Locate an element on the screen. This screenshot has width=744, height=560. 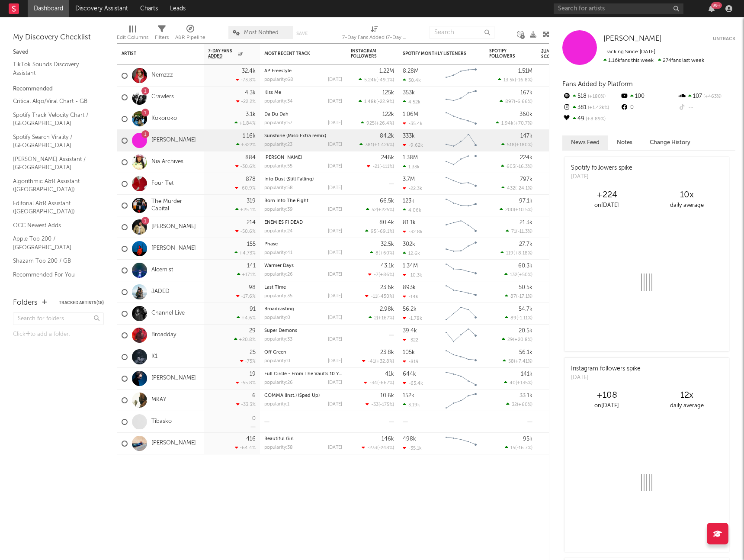
a: OCC Newest Adds is located at coordinates (54, 225).